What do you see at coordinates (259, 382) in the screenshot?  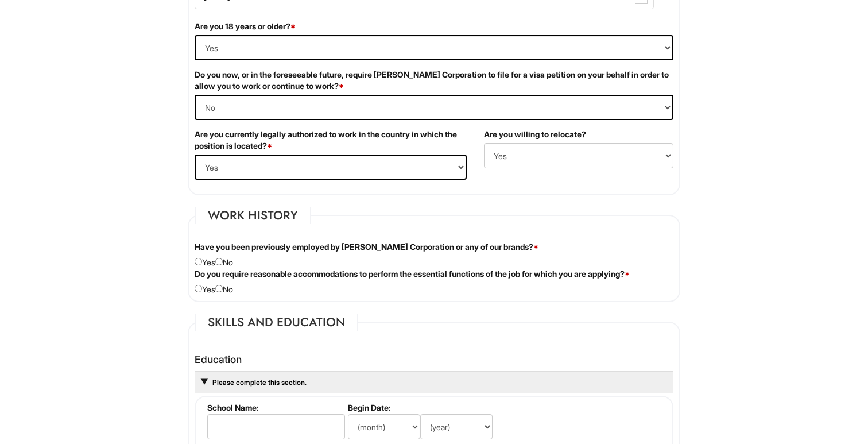 I see `span: Please complete this section.` at bounding box center [259, 382].